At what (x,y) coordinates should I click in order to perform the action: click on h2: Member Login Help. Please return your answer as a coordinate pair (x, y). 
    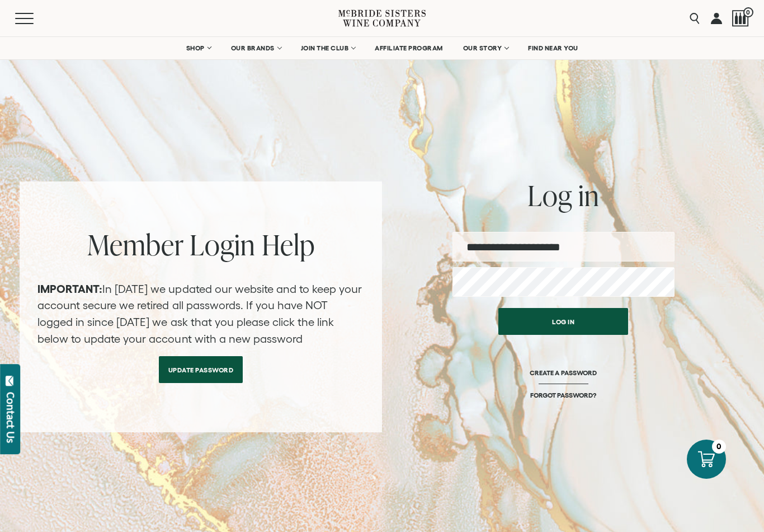
    Looking at the image, I should click on (201, 244).